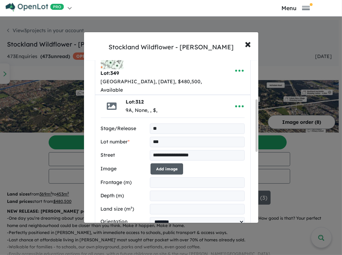 The height and width of the screenshot is (255, 342). Describe the element at coordinates (35, 7) in the screenshot. I see `img: Openlot PRO Logo White` at that location.